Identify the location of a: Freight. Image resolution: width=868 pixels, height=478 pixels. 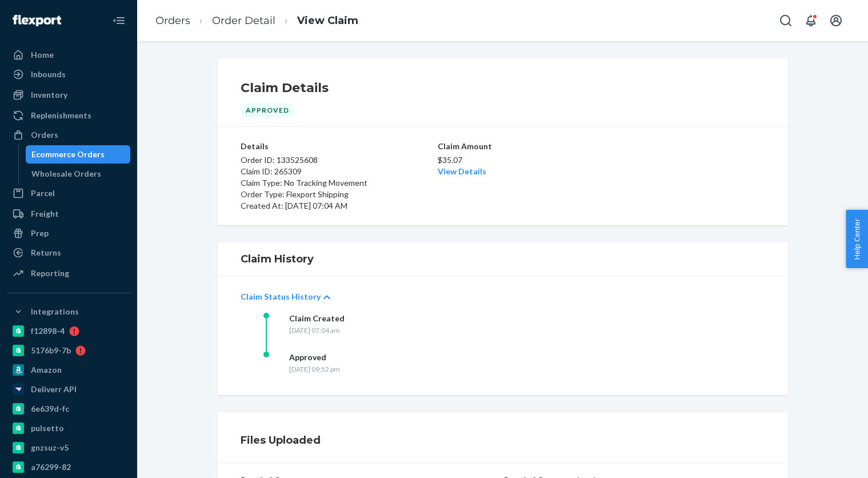
(69, 214).